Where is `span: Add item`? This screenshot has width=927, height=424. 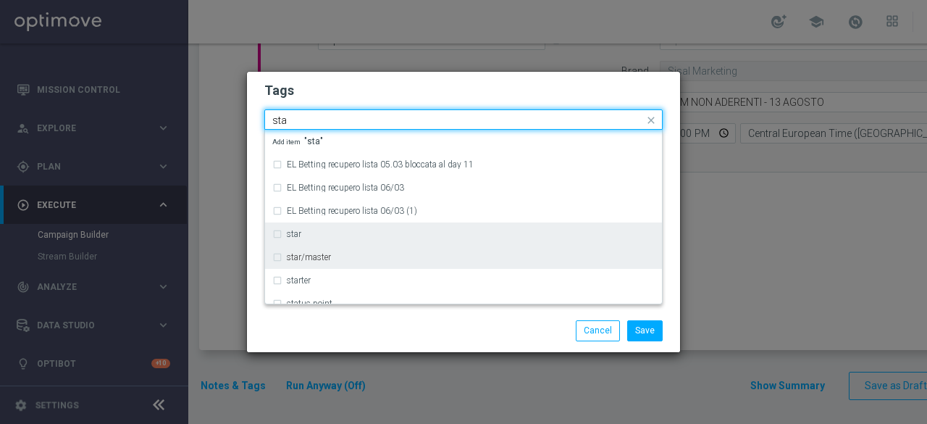 span: Add item is located at coordinates (288, 141).